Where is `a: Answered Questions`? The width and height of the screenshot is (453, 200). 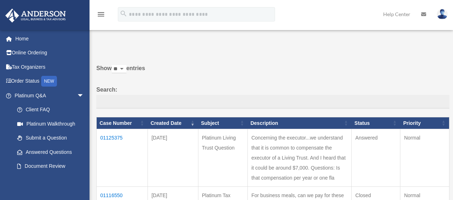
a: Answered Questions is located at coordinates (49, 152).